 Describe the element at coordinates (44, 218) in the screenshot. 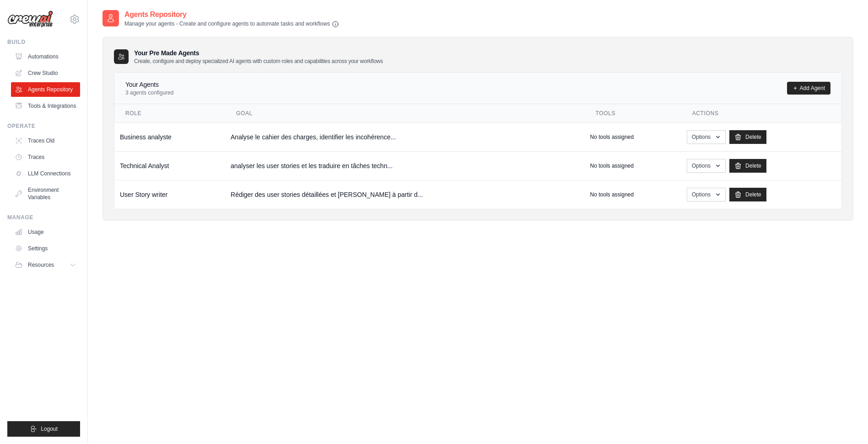

I see `div: Manage` at that location.